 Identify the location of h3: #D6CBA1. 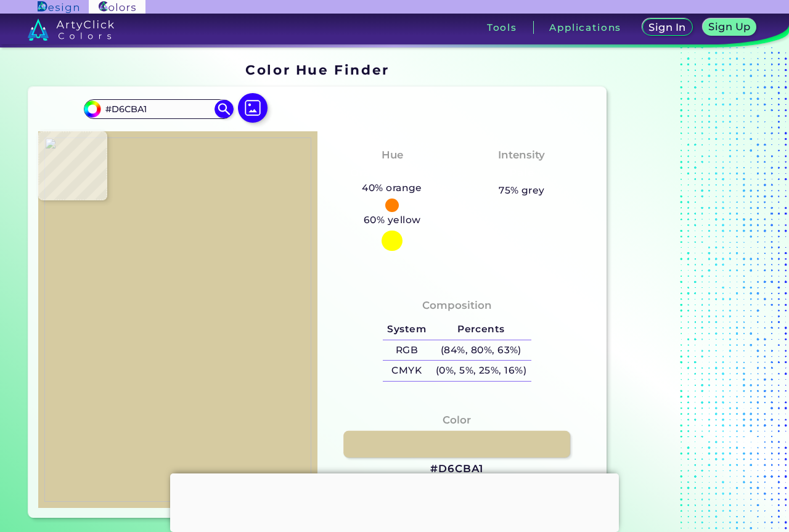
(456, 469).